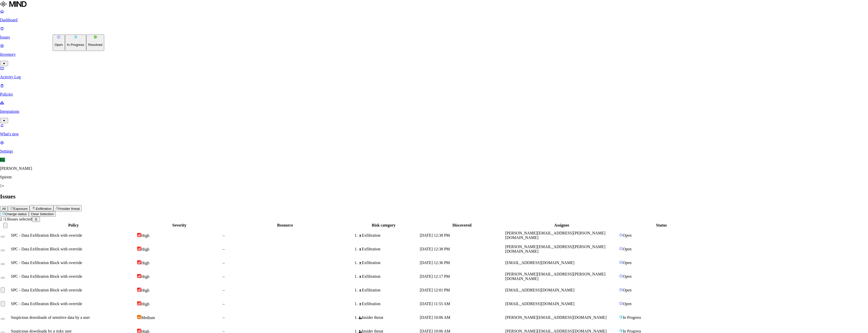 The image size is (868, 333). Describe the element at coordinates (95, 37) in the screenshot. I see `img: status-resolved.svg` at that location.